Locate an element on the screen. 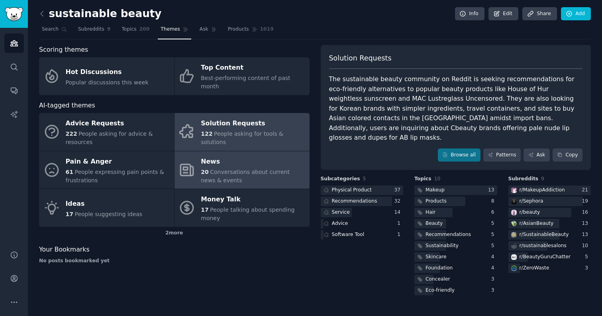  a: Recommendations5 is located at coordinates (456, 235).